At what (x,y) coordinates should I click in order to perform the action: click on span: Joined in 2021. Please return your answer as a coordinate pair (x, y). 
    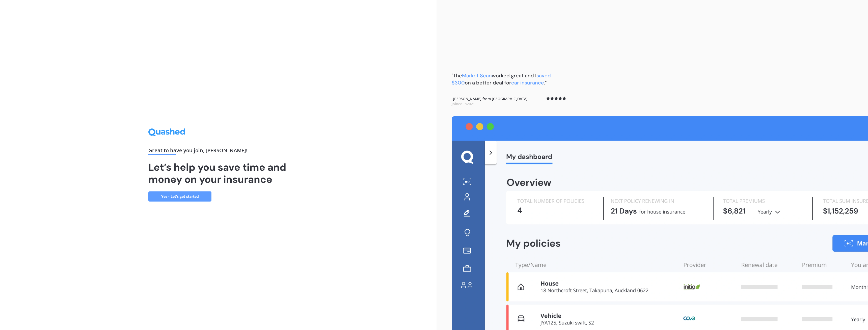
    Looking at the image, I should click on (463, 103).